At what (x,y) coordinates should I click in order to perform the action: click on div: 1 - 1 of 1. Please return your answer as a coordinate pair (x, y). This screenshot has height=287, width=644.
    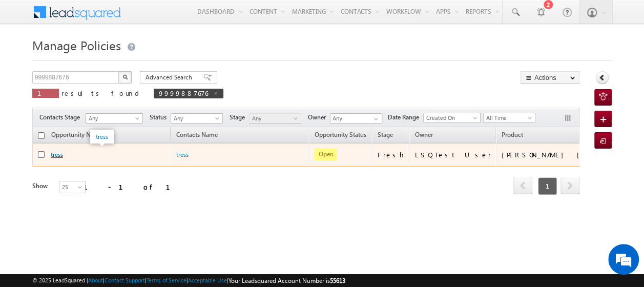
    Looking at the image, I should click on (133, 187).